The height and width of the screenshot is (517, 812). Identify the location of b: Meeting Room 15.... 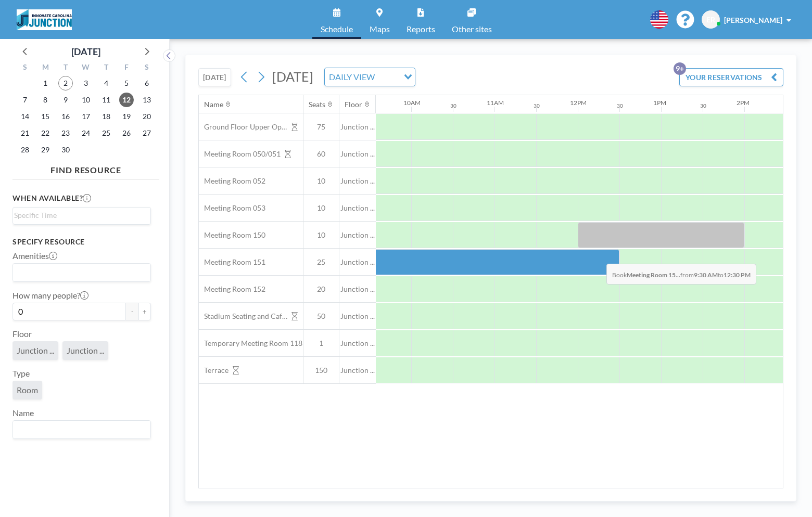
(653, 275).